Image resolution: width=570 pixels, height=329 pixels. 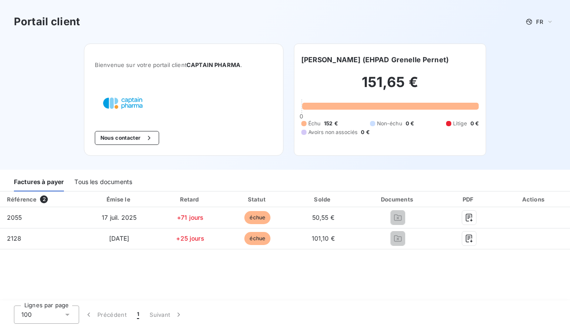 I want to click on span: Échu, so click(x=314, y=124).